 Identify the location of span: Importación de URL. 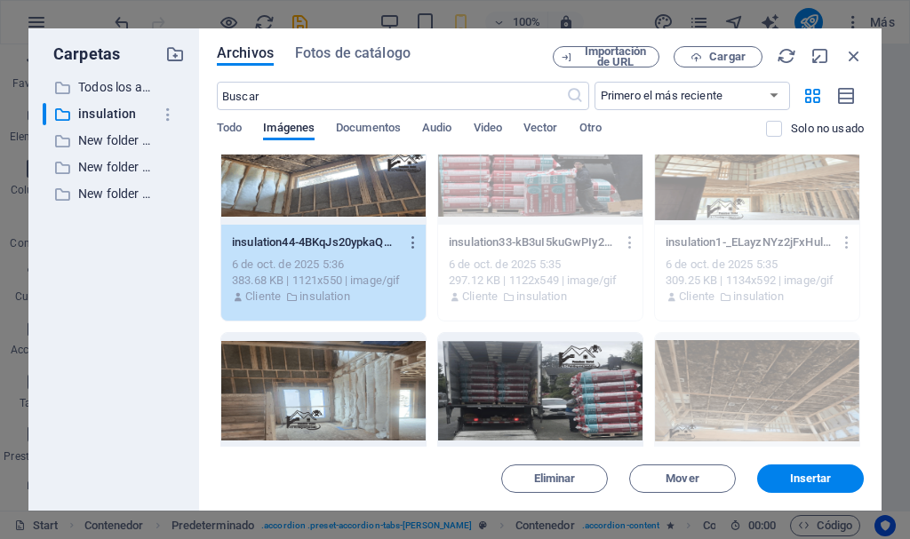
(615, 57).